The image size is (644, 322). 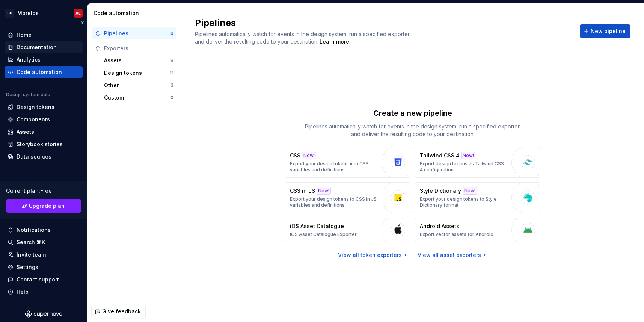 I want to click on div: Notifications, so click(x=33, y=229).